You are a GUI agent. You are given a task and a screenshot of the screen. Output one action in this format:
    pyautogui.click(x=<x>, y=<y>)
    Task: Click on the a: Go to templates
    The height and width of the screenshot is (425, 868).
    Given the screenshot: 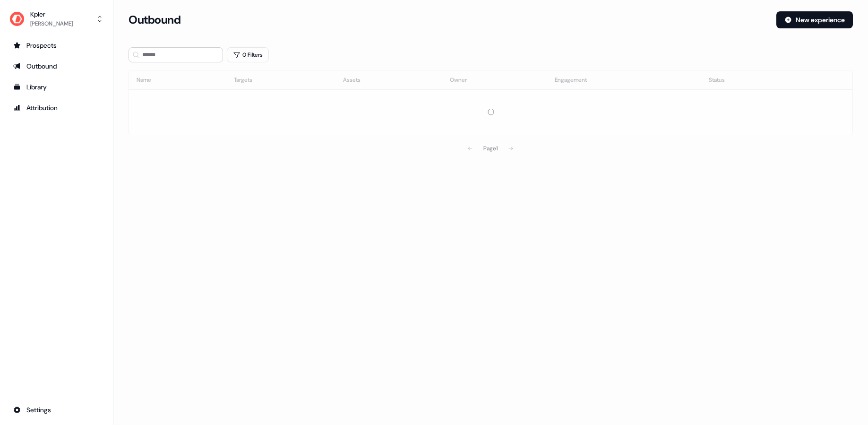 What is the action you would take?
    pyautogui.click(x=56, y=87)
    